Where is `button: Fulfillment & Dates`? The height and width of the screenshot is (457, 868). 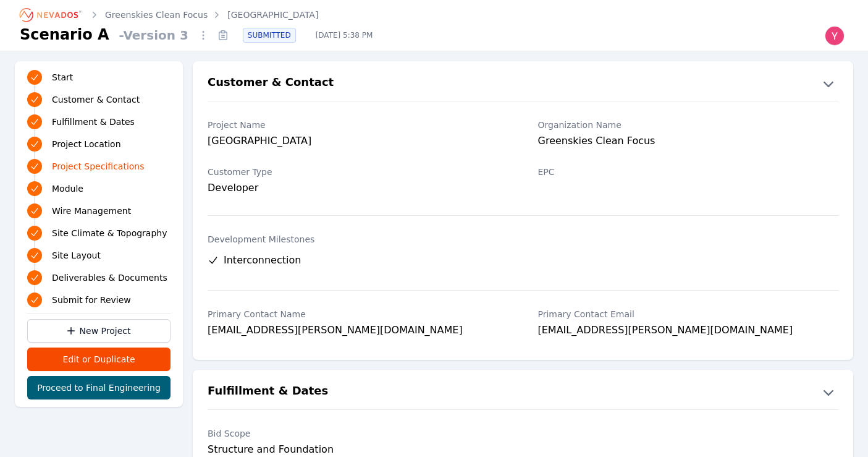
button: Fulfillment & Dates is located at coordinates (523, 392).